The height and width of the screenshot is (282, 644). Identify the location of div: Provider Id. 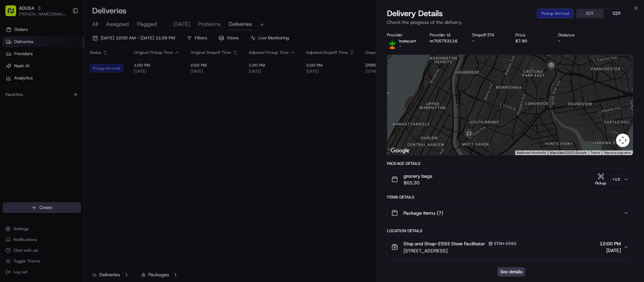
(446, 35).